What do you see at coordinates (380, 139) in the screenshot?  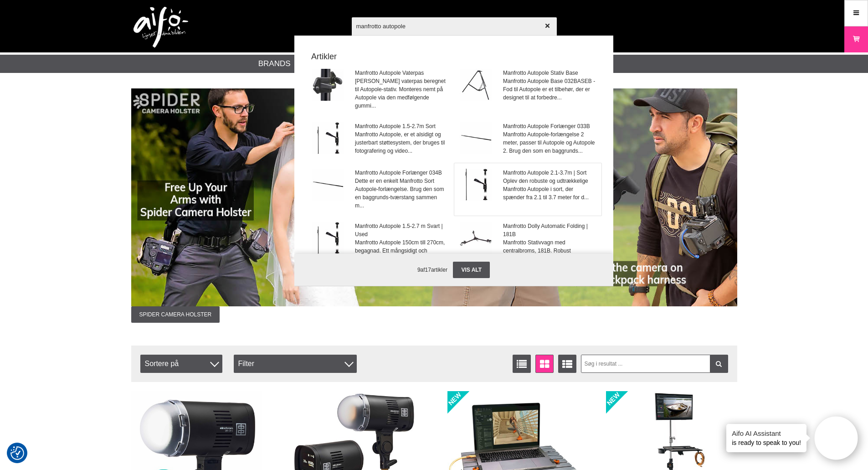 I see `a: Manfrotto Autopole 1.5-2.7m SortManfrotto Autopole, er et alsidigt og justerbart støttesystem, de...` at bounding box center [380, 139].